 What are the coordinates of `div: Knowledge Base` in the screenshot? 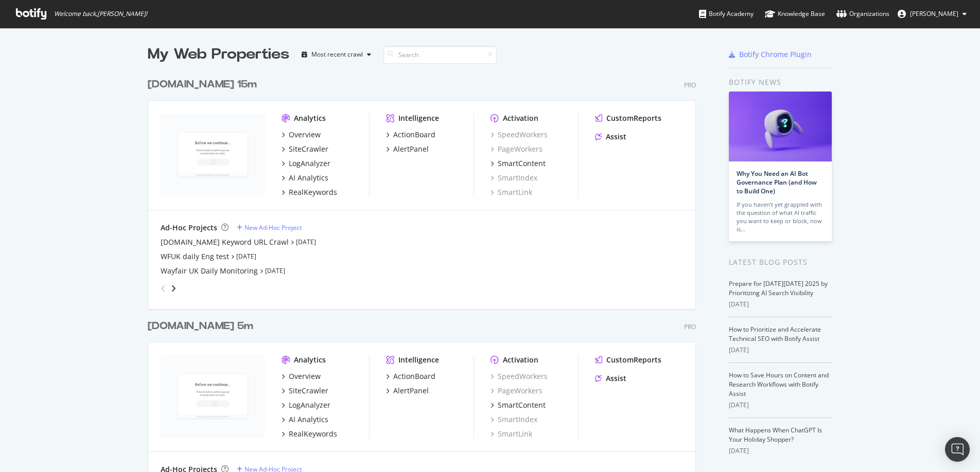 It's located at (795, 14).